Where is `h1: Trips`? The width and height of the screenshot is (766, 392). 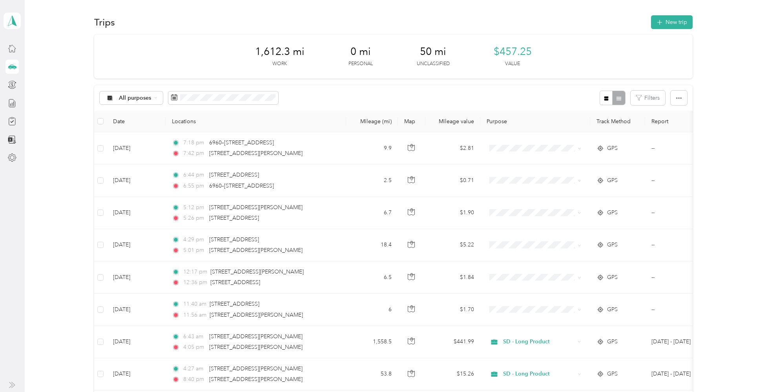
h1: Trips is located at coordinates (104, 22).